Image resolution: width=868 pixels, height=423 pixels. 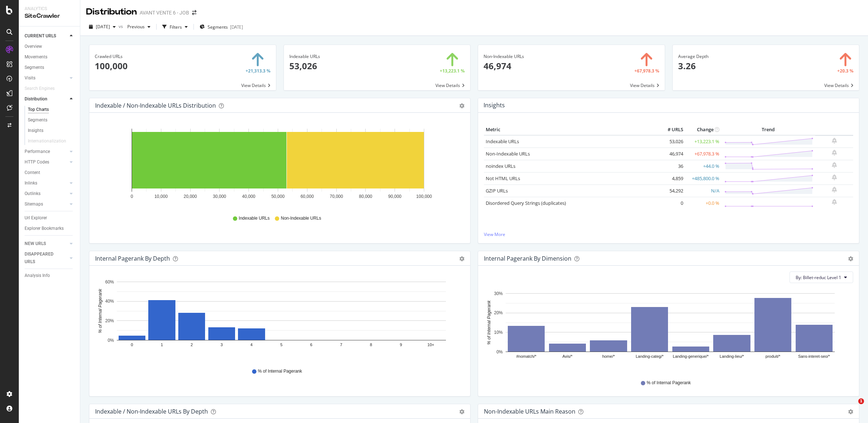 What do you see at coordinates (281, 344) in the screenshot?
I see `text: 5` at bounding box center [281, 344].